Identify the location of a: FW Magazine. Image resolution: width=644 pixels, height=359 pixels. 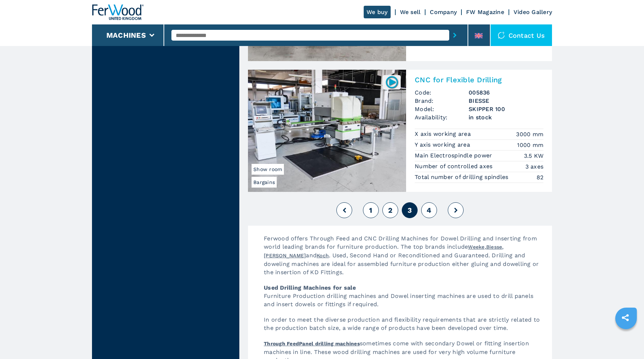
(485, 12).